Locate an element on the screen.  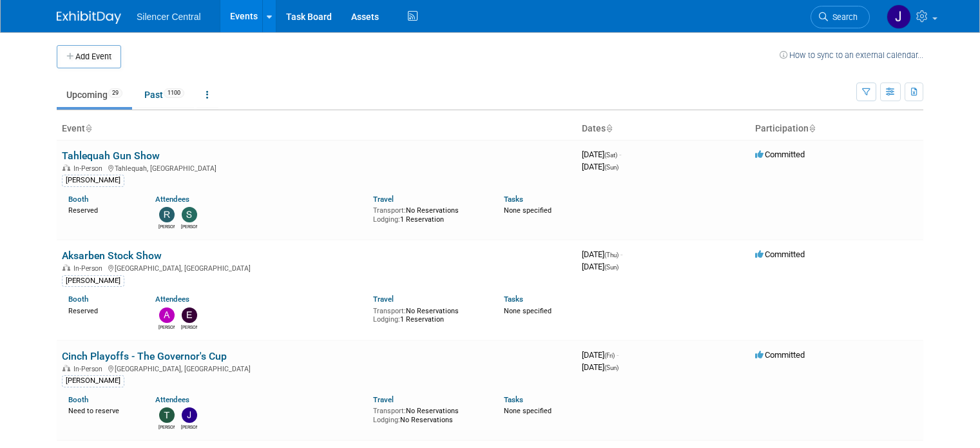
a: Upcoming29 is located at coordinates (94, 95).